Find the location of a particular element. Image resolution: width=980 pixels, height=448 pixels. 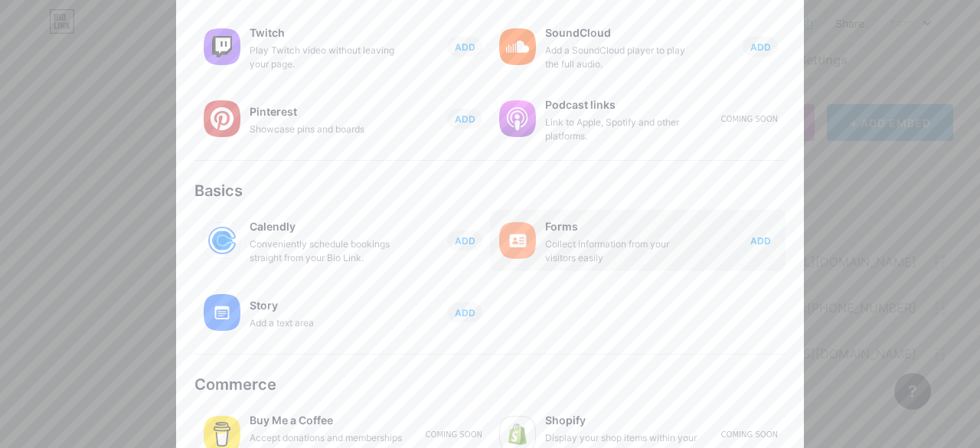

div: Shopify is located at coordinates (622, 420).